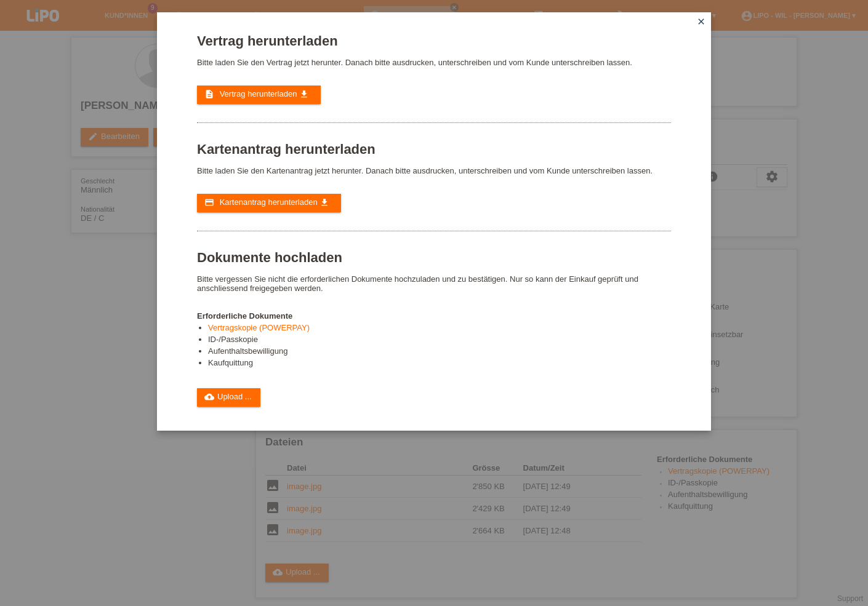  I want to click on a: cloud_uploadUpload ..., so click(228, 398).